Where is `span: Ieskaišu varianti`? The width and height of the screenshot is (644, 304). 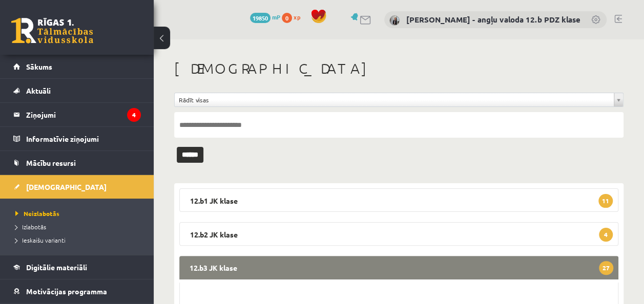 span: Ieskaišu varianti is located at coordinates (40, 240).